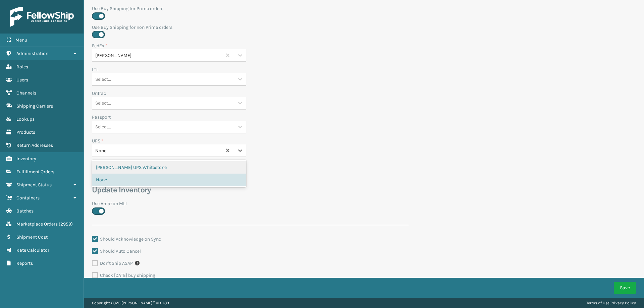 The height and width of the screenshot is (308, 644). What do you see at coordinates (25, 119) in the screenshot?
I see `span: Lookups` at bounding box center [25, 119].